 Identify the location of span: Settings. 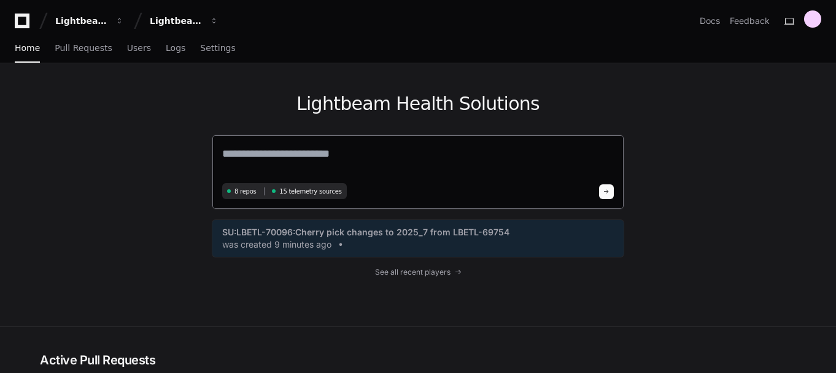
(217, 48).